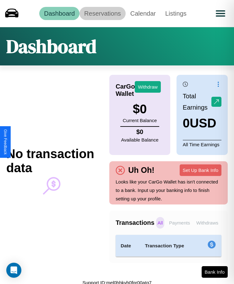  What do you see at coordinates (169, 246) in the screenshot?
I see `h4: Transaction Type` at bounding box center [169, 246].